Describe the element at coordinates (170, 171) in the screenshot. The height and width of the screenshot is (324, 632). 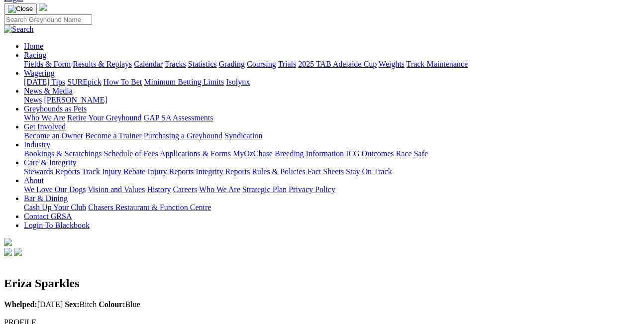
I see `a: Injury Reports` at that location.